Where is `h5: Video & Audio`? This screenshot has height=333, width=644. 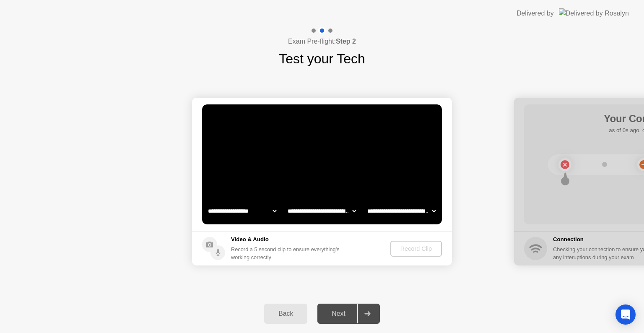
h5: Video & Audio is located at coordinates (287, 239).